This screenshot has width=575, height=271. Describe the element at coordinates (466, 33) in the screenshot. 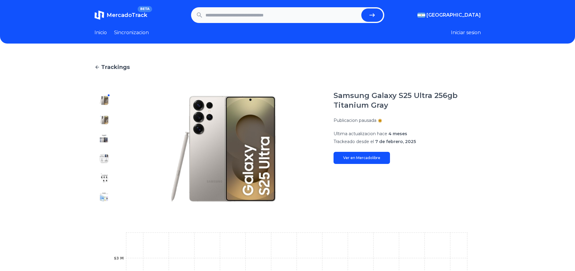

I see `button: Iniciar sesion` at that location.